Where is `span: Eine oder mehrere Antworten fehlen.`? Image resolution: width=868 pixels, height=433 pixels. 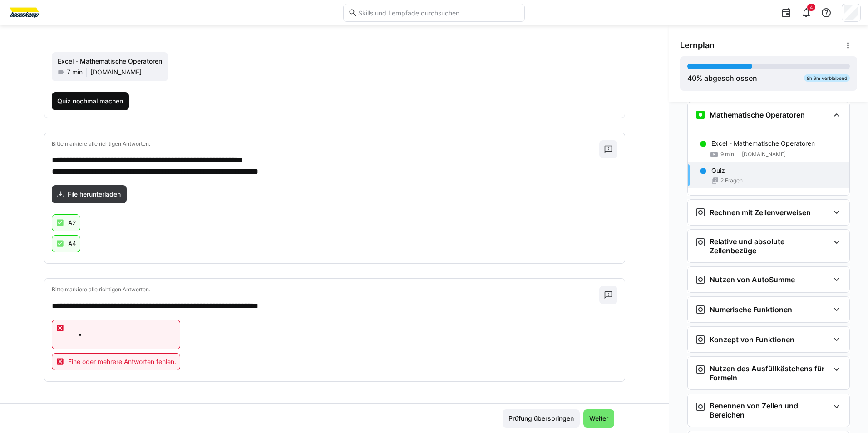
span: Eine oder mehrere Antworten fehlen. is located at coordinates (122, 362).